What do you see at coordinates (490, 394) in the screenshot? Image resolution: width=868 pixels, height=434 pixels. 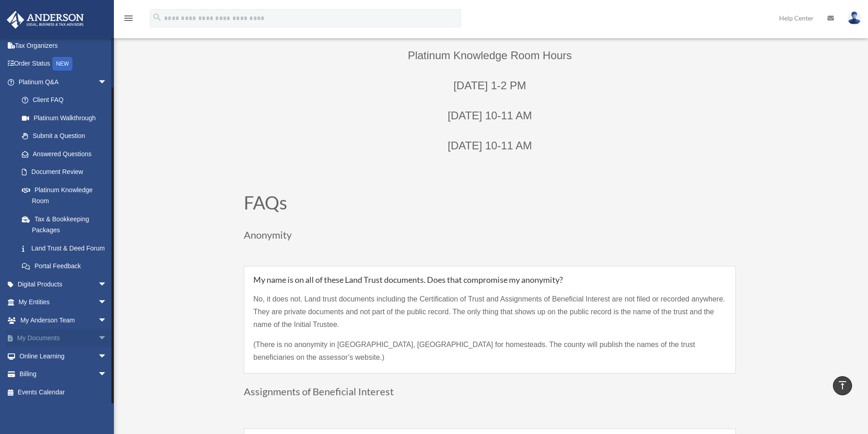 I see `h3: Assignments of Beneficial Interest` at bounding box center [490, 394].